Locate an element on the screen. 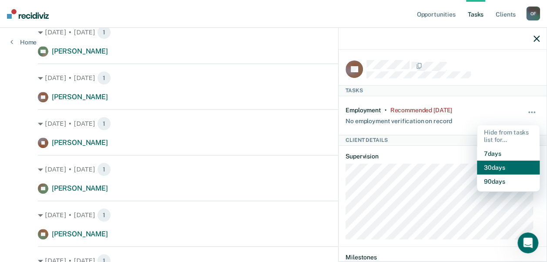 This screenshot has width=547, height=262. div: Client Details is located at coordinates (443, 140).